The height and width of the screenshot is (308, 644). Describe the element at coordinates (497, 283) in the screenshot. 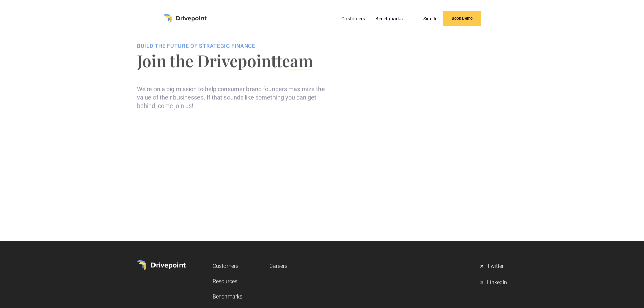

I see `div: LinkedIn` at that location.